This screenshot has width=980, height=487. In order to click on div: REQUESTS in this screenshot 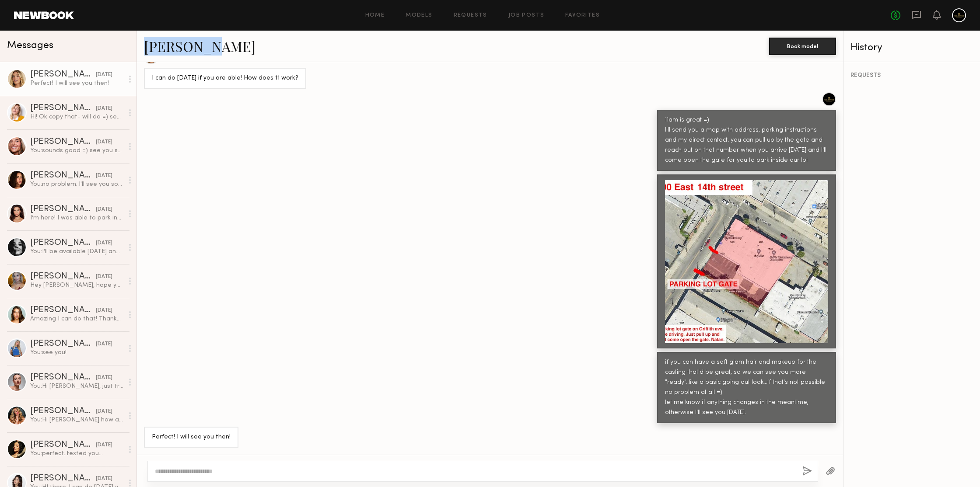, I will do `click(912, 75)`.